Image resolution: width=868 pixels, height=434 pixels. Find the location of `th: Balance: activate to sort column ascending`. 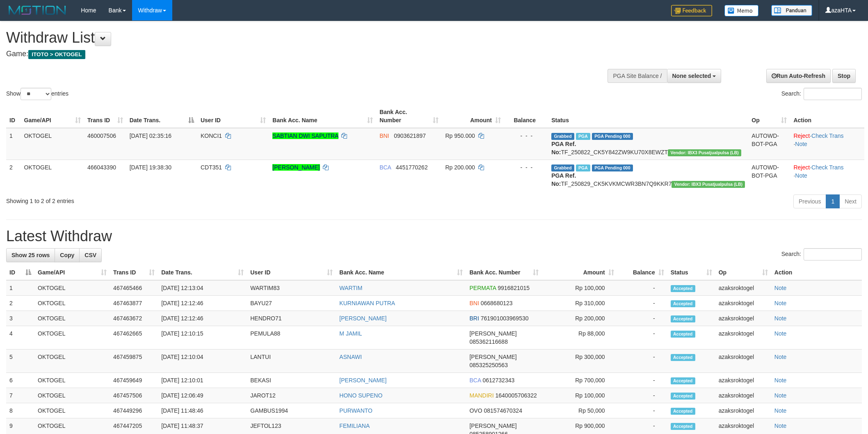

th: Balance: activate to sort column ascending is located at coordinates (642, 272).